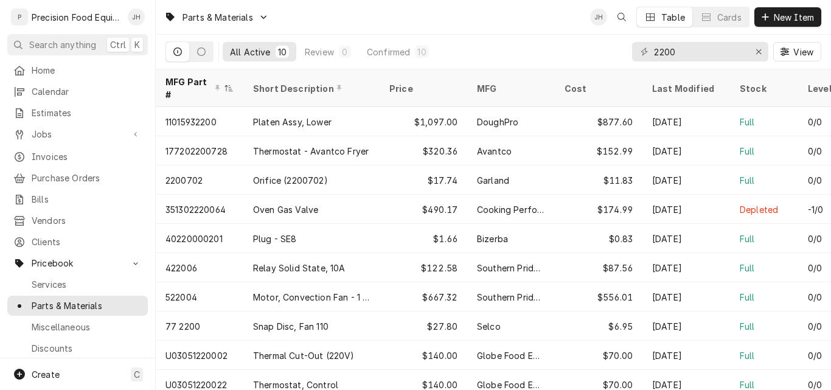 The image size is (831, 390). Describe the element at coordinates (194, 88) in the screenshot. I see `div: MFG Part #` at that location.